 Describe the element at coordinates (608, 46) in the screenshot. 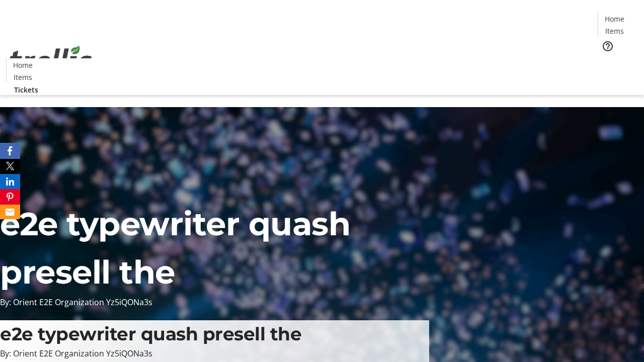

I see `button: Help` at that location.